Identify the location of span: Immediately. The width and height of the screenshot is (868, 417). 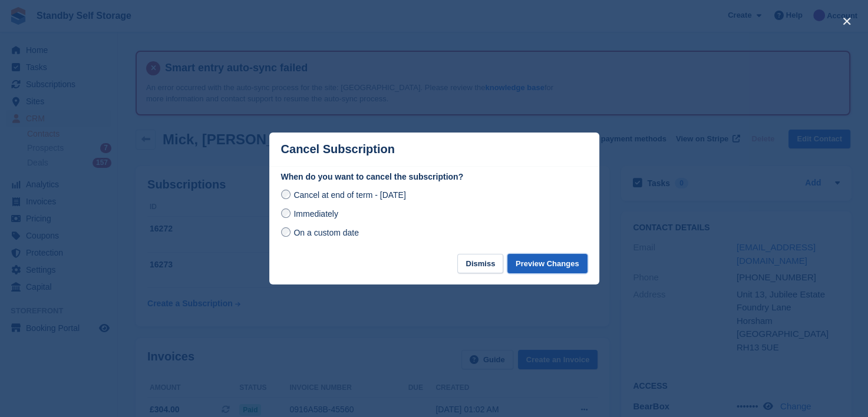
(315, 214).